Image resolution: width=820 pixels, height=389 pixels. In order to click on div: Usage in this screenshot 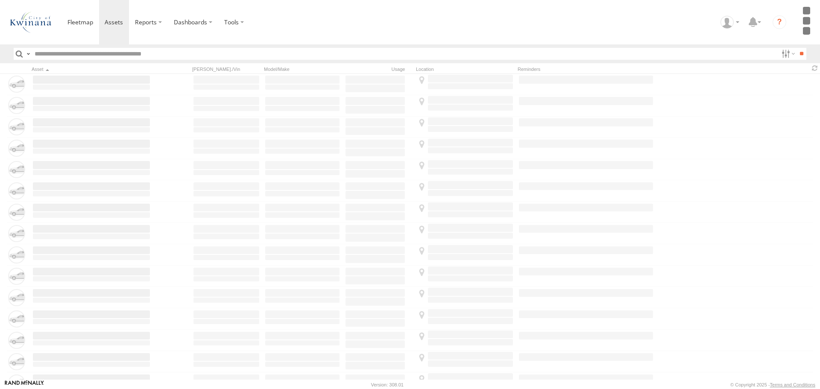, I will do `click(378, 69)`.